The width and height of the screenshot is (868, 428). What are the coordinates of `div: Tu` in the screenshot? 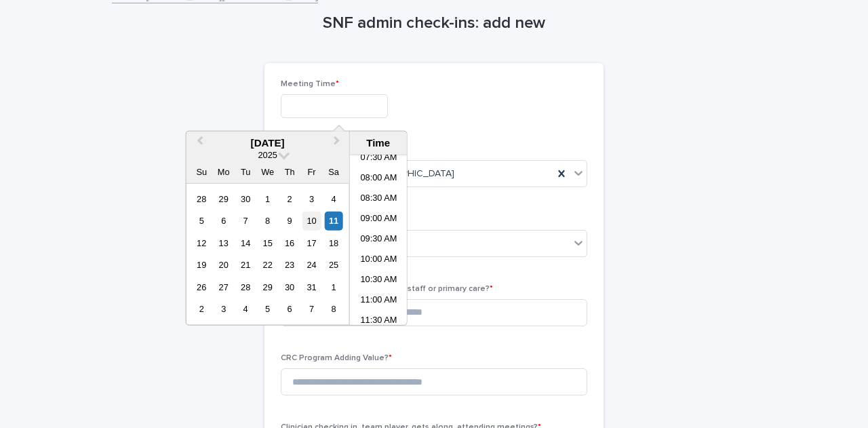 It's located at (245, 172).